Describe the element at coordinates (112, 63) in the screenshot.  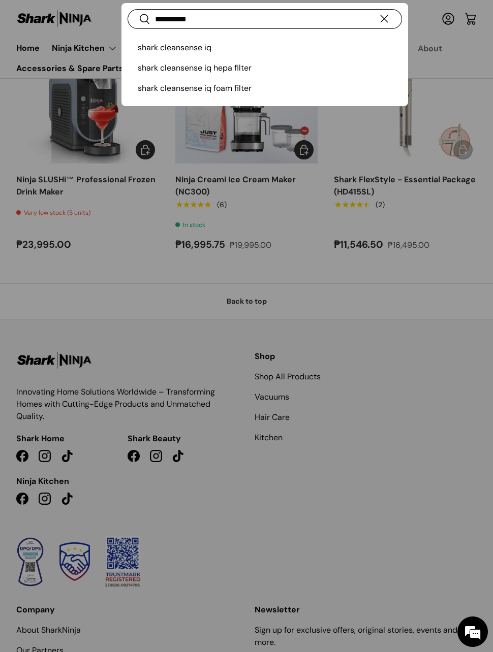
I see `div: Chat with us now` at that location.